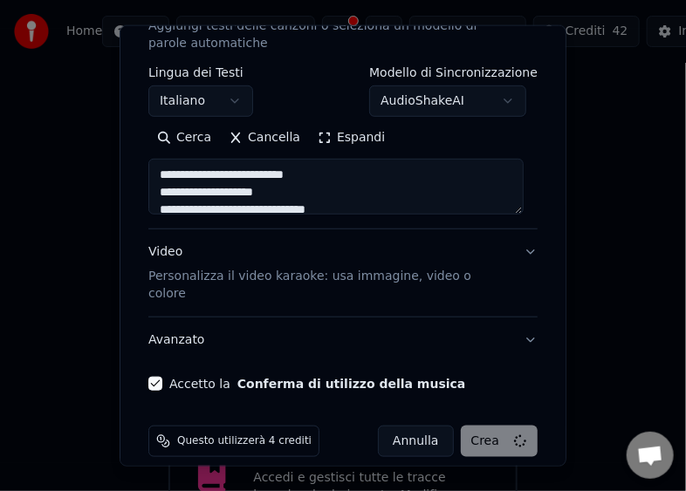  I want to click on button: Cancella, so click(264, 138).